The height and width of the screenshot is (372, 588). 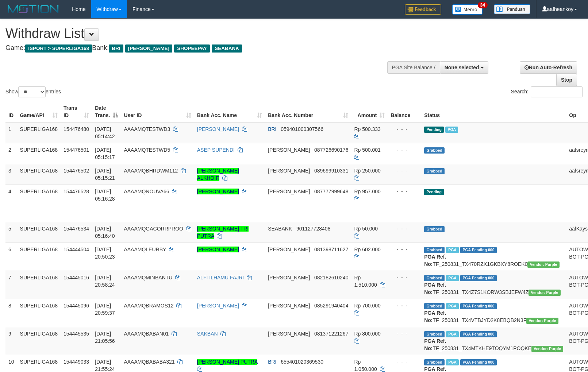 I want to click on span: None selected, so click(x=462, y=68).